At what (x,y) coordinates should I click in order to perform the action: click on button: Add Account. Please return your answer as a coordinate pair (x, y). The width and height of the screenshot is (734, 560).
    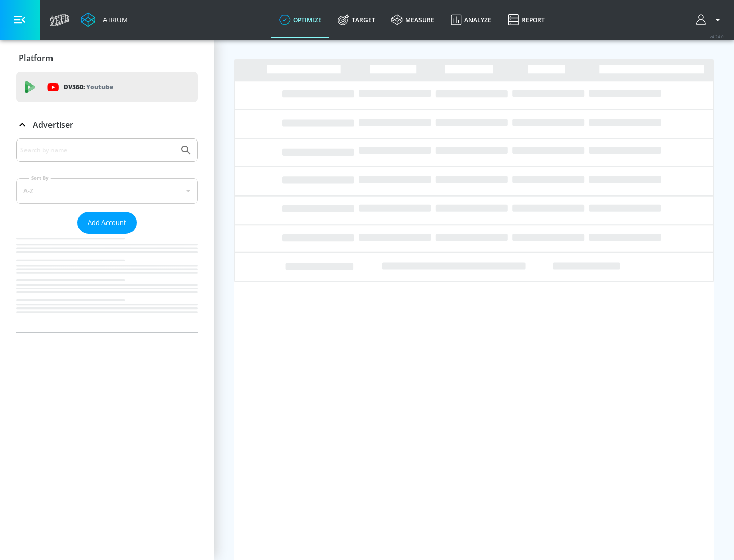
    Looking at the image, I should click on (107, 223).